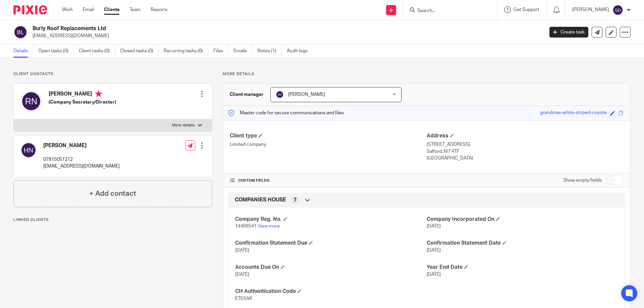 The width and height of the screenshot is (644, 308). What do you see at coordinates (97, 51) in the screenshot?
I see `a: Client tasks (0)` at bounding box center [97, 51].